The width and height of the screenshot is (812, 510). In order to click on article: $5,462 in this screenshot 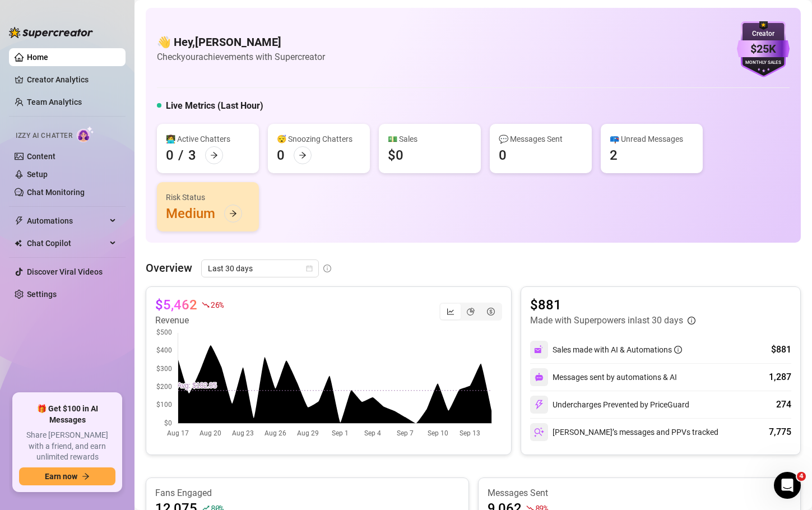, I will do `click(176, 305)`.